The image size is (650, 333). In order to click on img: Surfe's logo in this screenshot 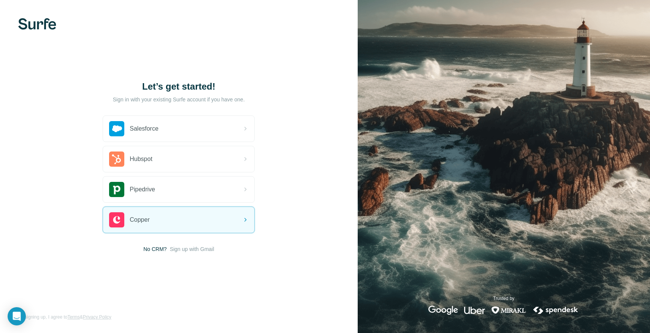, I will do `click(37, 24)`.